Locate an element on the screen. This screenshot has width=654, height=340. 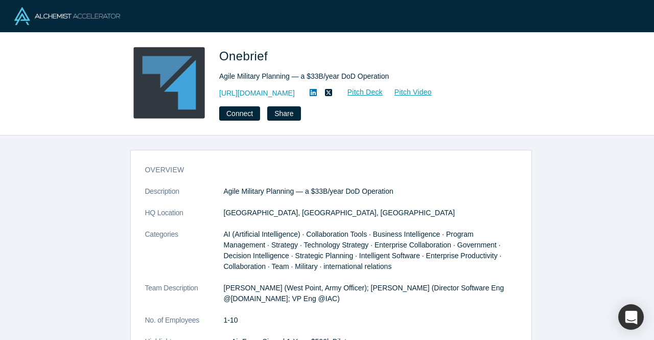
dd: 1-10 is located at coordinates (370, 320).